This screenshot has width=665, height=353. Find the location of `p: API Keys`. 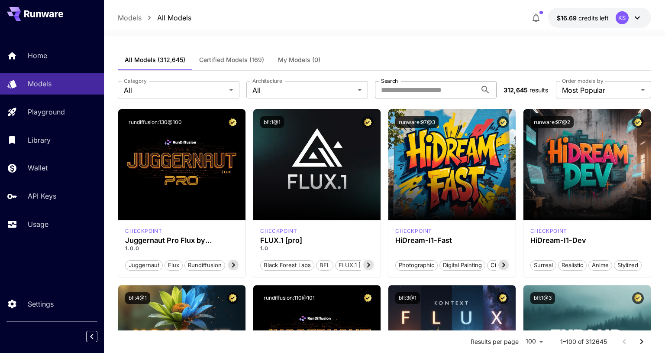

p: API Keys is located at coordinates (42, 196).